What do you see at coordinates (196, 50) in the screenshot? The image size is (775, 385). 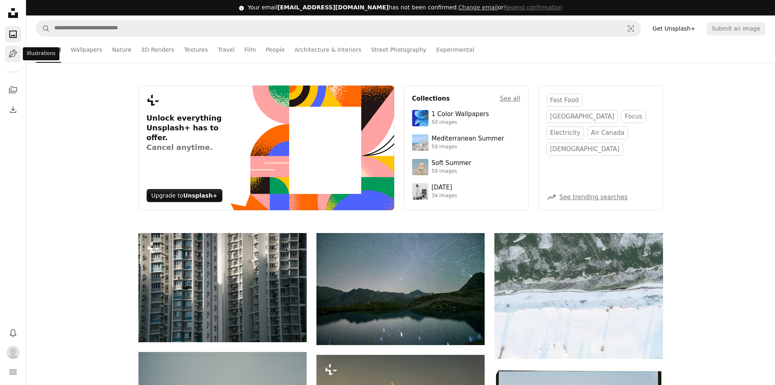 I see `a: Textures` at bounding box center [196, 50].